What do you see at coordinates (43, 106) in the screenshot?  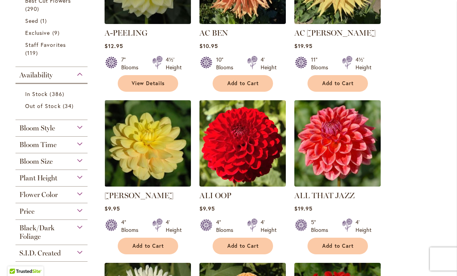 I see `span: Out of Stock` at bounding box center [43, 106].